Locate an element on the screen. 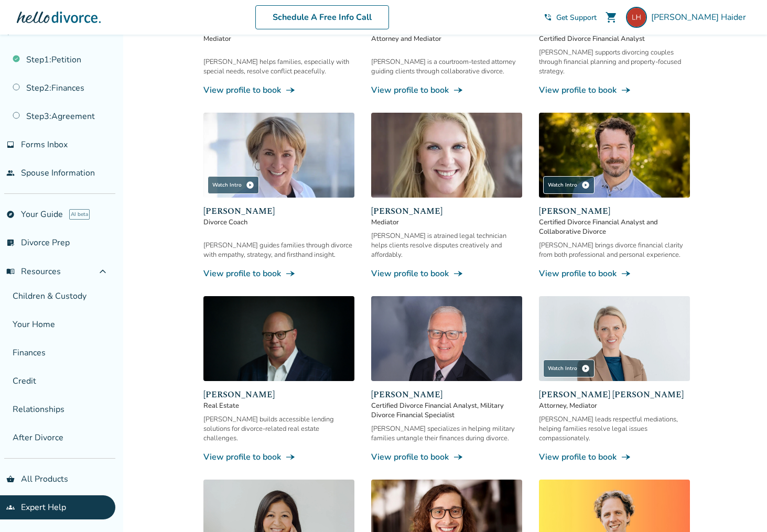  span: shopping_cart is located at coordinates (611, 18).